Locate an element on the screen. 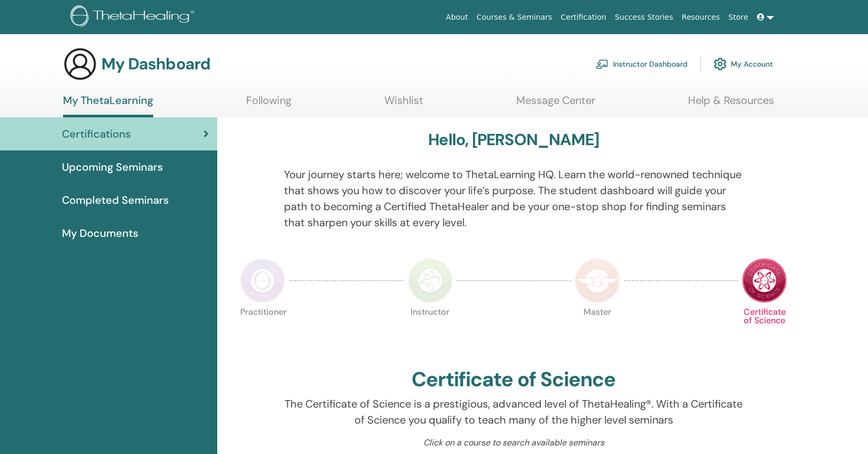  p: Your journey starts here; welcome to ThetaLearning HQ. Learn the world-renowned technique that sh... is located at coordinates (513, 198).